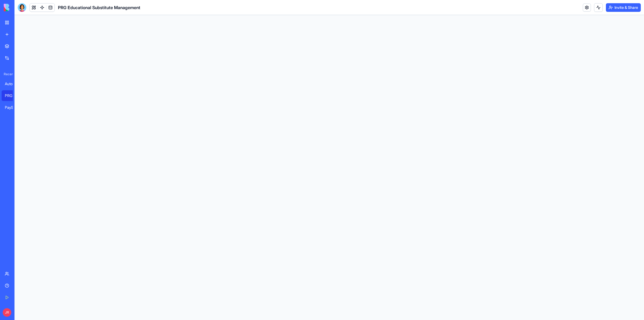 The height and width of the screenshot is (320, 644). I want to click on button: Invite & Share, so click(623, 7).